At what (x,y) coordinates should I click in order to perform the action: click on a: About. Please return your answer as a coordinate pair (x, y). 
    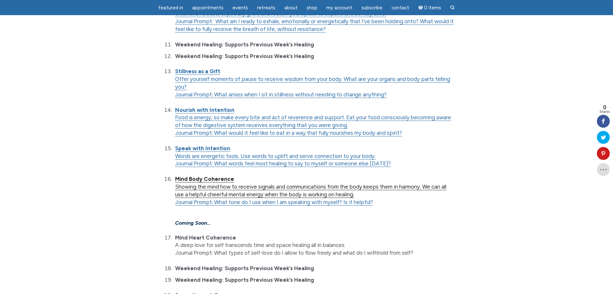
    Looking at the image, I should click on (291, 8).